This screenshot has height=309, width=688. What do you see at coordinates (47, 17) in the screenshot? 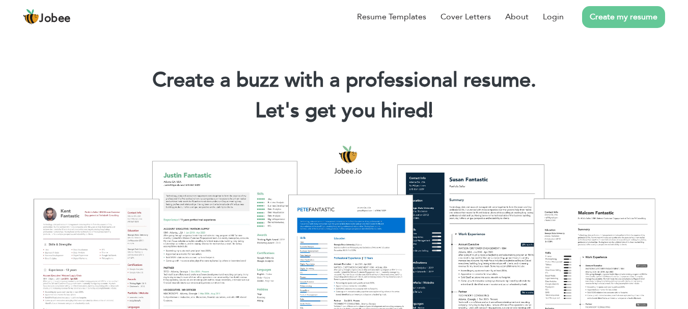
I see `a: Jobee` at bounding box center [47, 17].